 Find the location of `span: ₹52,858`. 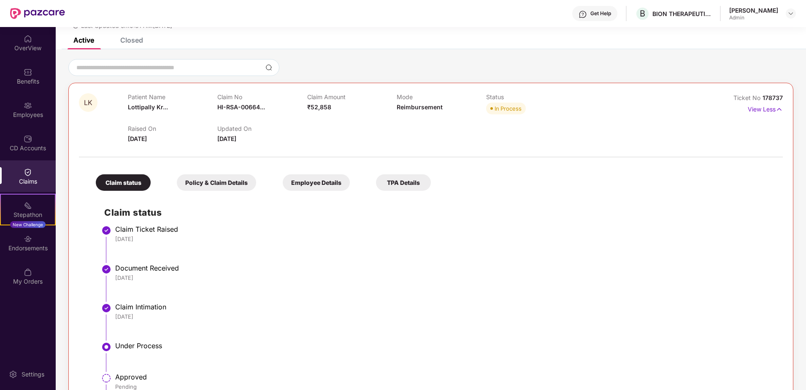

span: ₹52,858 is located at coordinates (319, 107).